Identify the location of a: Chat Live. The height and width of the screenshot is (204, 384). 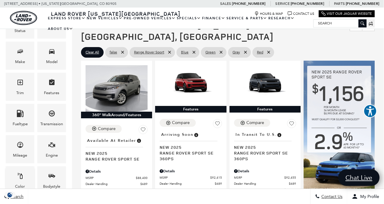
(359, 177).